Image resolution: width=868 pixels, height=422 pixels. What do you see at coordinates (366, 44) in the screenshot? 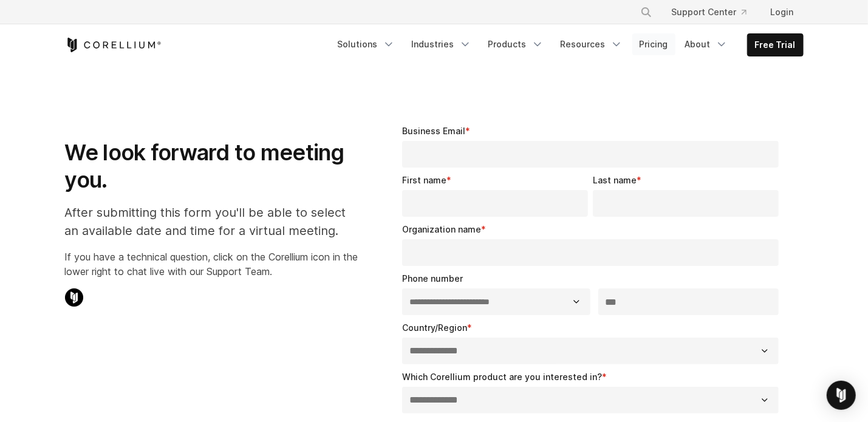
I see `a: Solutions` at bounding box center [366, 44].